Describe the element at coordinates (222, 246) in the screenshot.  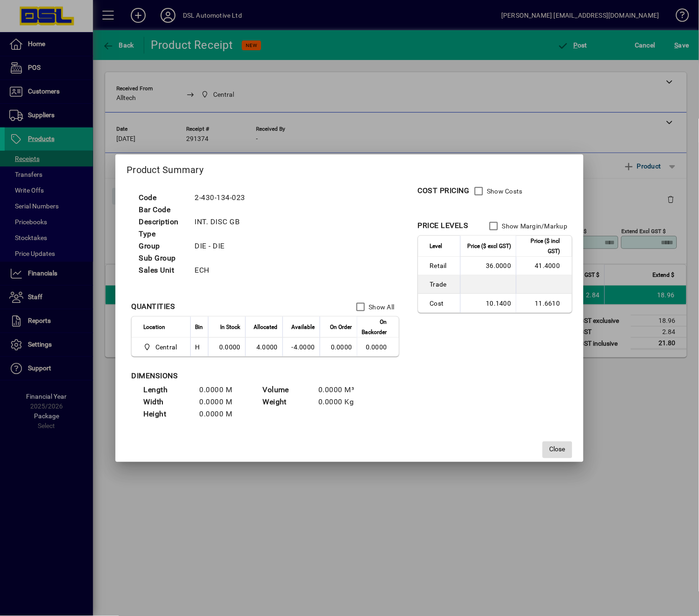
I see `td: DIE - DIE` at that location.